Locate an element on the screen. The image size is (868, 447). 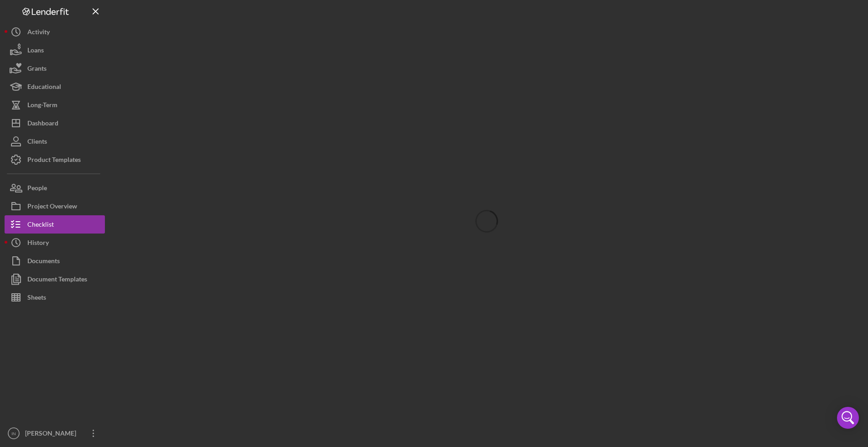
div: Educational is located at coordinates (44, 88).